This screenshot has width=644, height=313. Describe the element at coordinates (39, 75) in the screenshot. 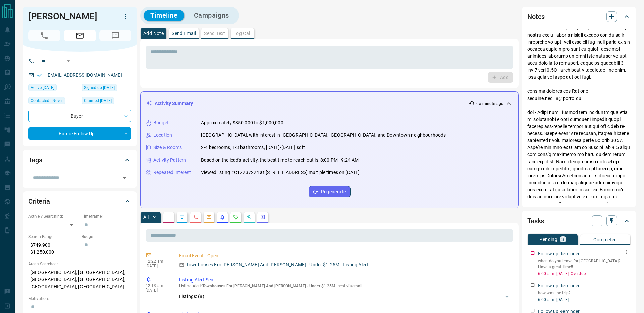

I see `svg: Email Verified` at that location.